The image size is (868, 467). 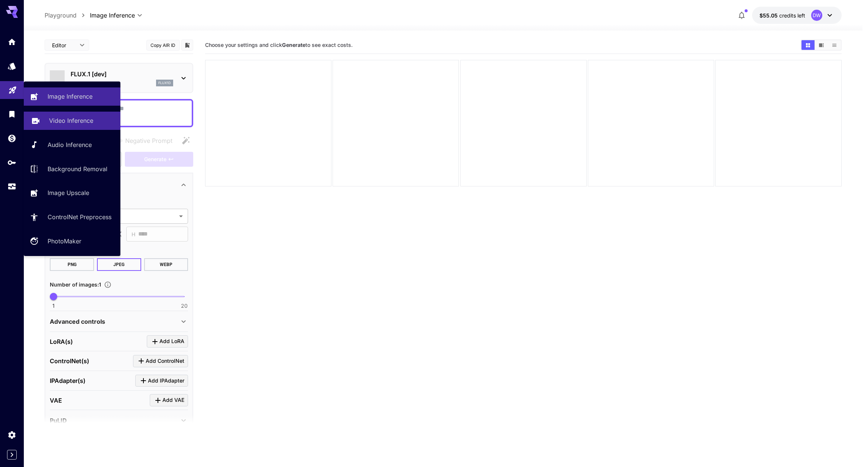 What do you see at coordinates (67, 16) in the screenshot?
I see `nav: breadcrumb` at bounding box center [67, 16].